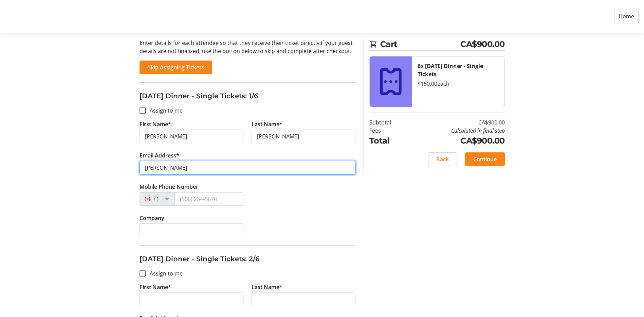  Describe the element at coordinates (209, 199) in the screenshot. I see `input: (506) 234-5678` at that location.